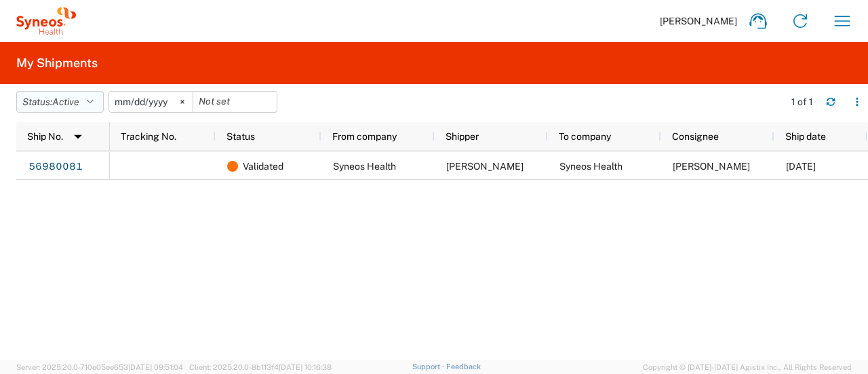 The image size is (868, 374). Describe the element at coordinates (66, 102) in the screenshot. I see `span: Active` at that location.